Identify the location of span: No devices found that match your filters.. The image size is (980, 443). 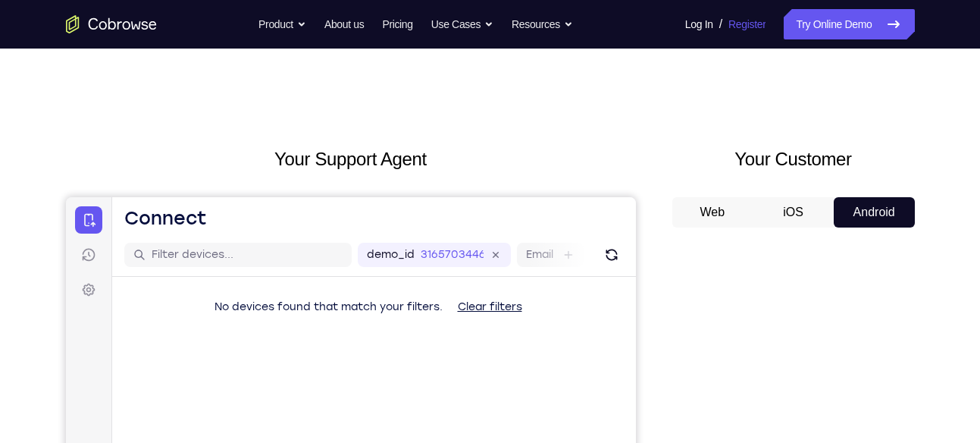
(262, 109).